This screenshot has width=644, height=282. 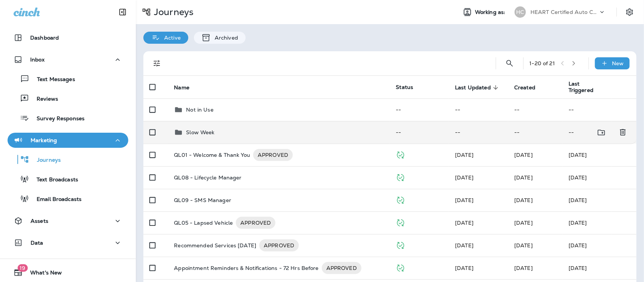 I want to click on p: Reviews, so click(x=43, y=99).